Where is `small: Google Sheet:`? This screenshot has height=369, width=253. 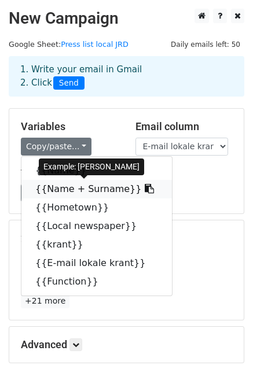
small: Google Sheet: is located at coordinates (68, 44).